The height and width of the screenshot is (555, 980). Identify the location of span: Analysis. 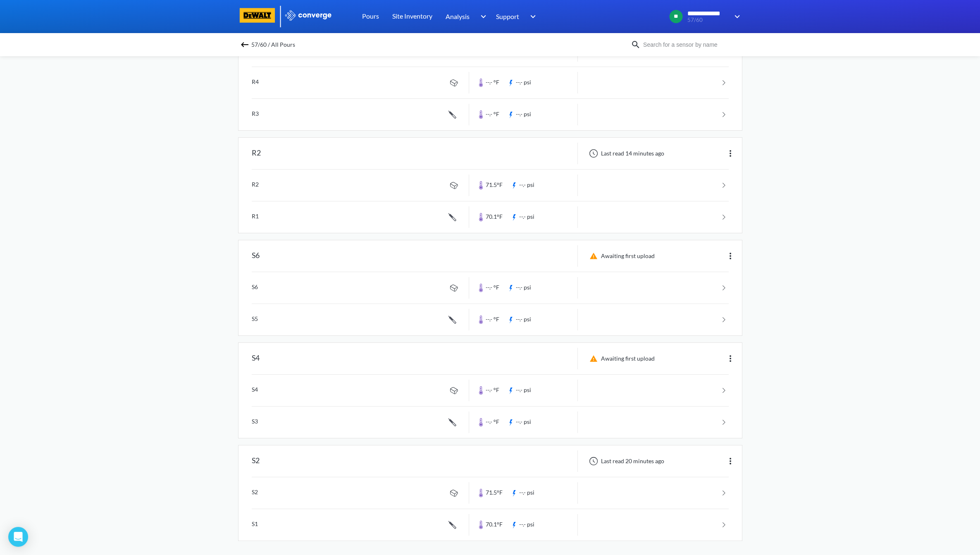
(458, 16).